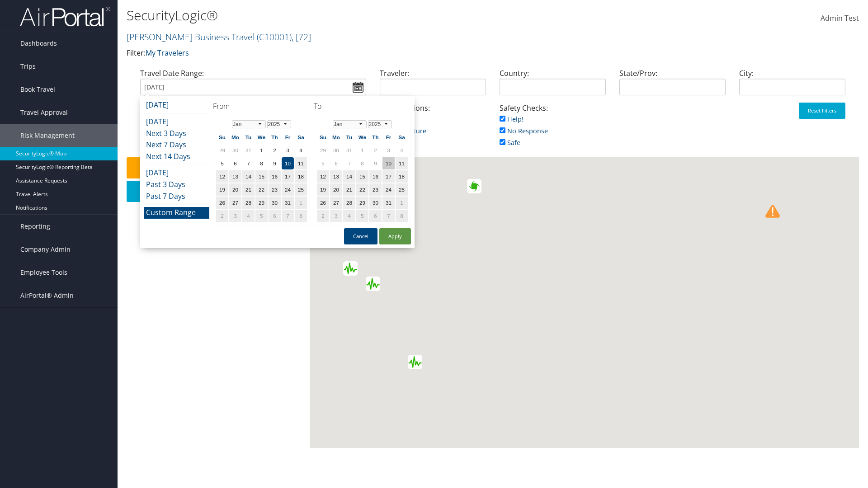  What do you see at coordinates (336, 176) in the screenshot?
I see `td: 13` at bounding box center [336, 176].